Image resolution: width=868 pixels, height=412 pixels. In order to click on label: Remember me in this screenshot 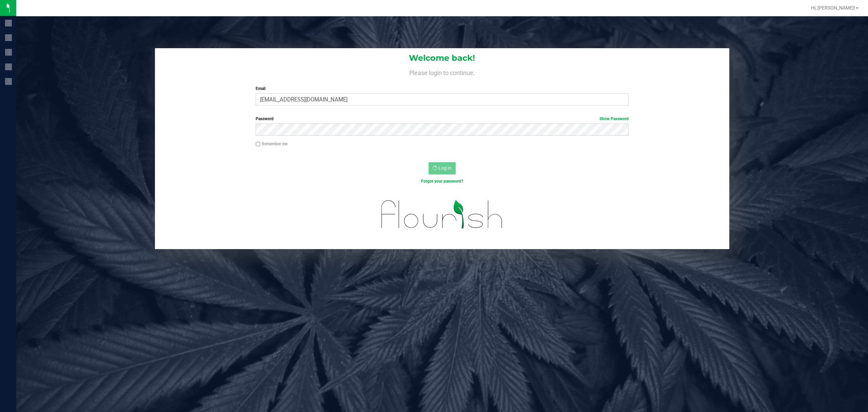, I will do `click(271, 144)`.